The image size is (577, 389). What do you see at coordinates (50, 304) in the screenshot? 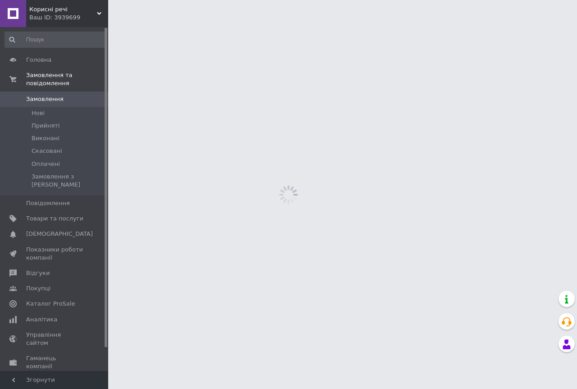
I see `span: Каталог ProSale` at bounding box center [50, 304].